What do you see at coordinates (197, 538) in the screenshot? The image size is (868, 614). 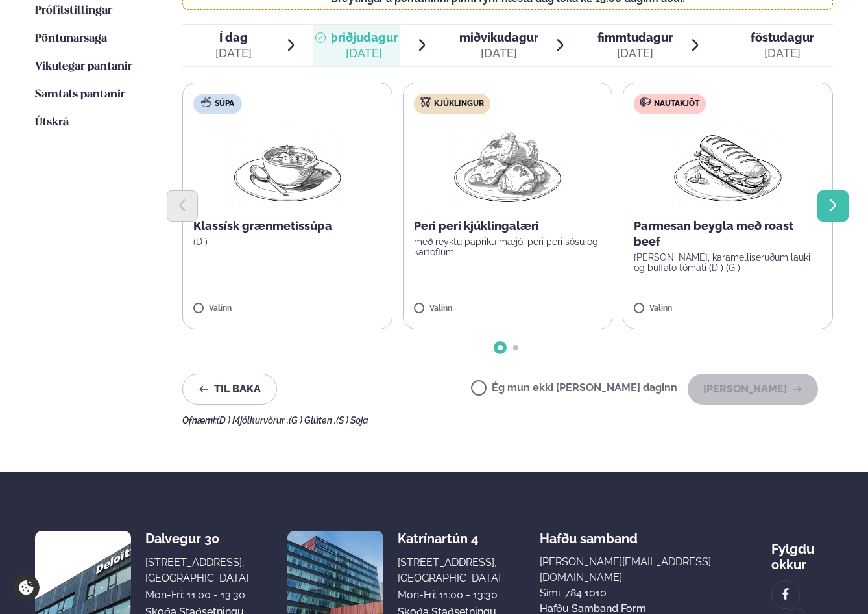 I see `div: Dalvegur 30` at bounding box center [197, 538].